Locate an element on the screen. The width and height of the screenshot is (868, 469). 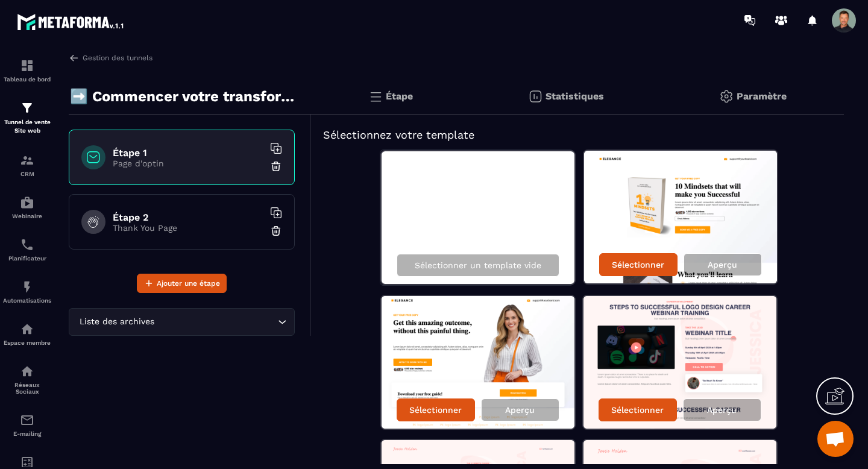
p: Sélectionner un template vide is located at coordinates (478, 265).